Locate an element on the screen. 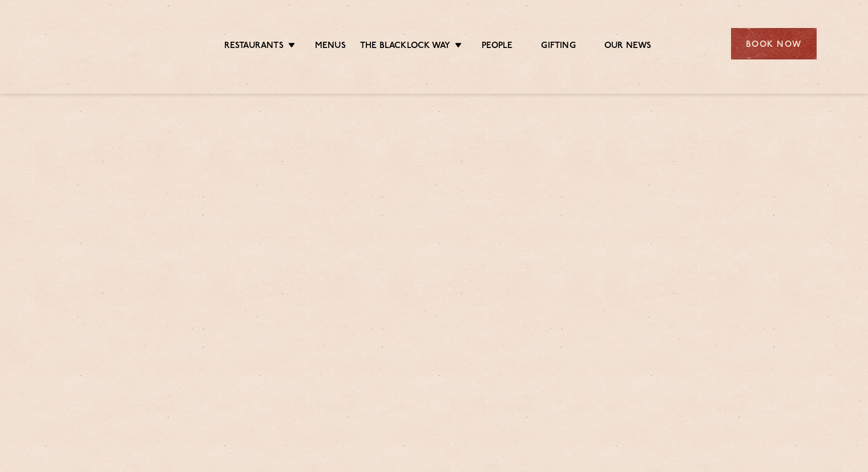 Image resolution: width=868 pixels, height=472 pixels. a: The Blacklock Way is located at coordinates (405, 47).